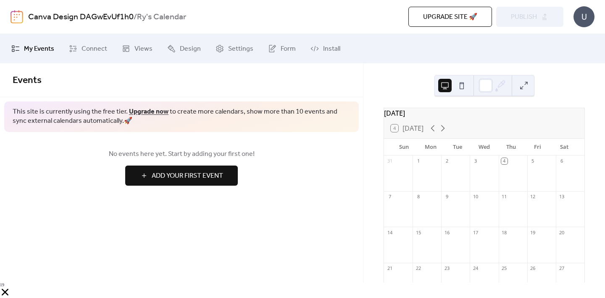 The image size is (605, 298). I want to click on img: logo, so click(17, 17).